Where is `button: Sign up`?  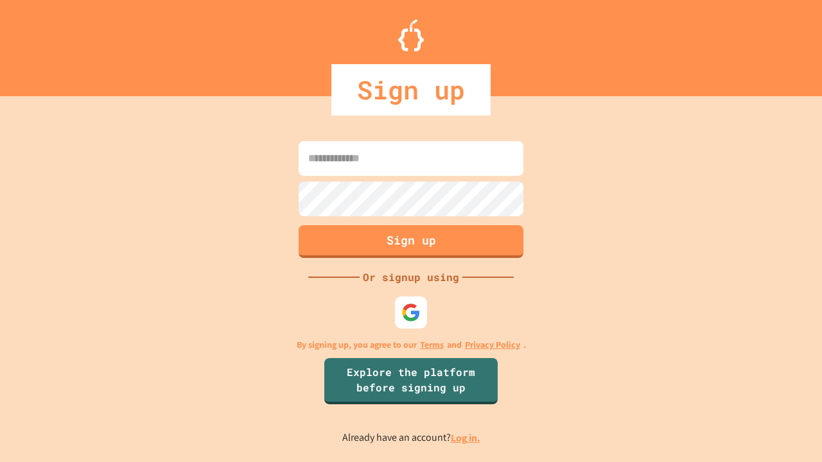
button: Sign up is located at coordinates (411, 241).